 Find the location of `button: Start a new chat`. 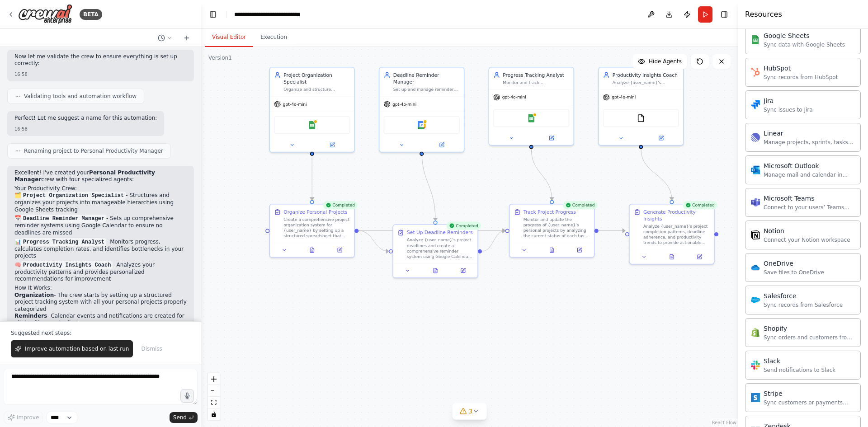

button: Start a new chat is located at coordinates (186, 38).